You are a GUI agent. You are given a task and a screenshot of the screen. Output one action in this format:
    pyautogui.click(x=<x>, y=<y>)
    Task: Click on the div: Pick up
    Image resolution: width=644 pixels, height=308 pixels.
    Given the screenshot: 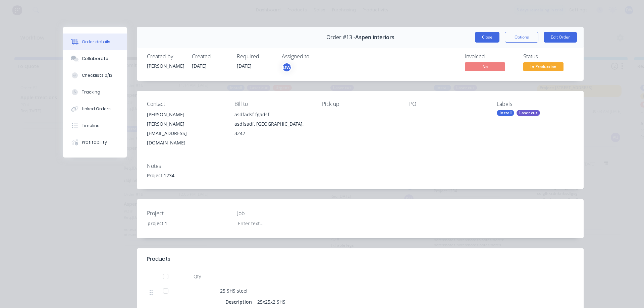 What is the action you would take?
    pyautogui.click(x=360, y=104)
    